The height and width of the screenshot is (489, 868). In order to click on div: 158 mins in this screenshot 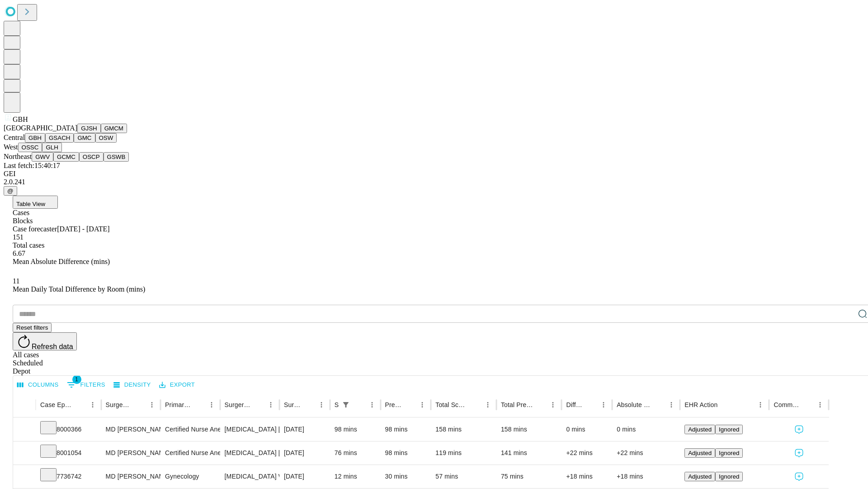, I will do `click(529, 429)`.